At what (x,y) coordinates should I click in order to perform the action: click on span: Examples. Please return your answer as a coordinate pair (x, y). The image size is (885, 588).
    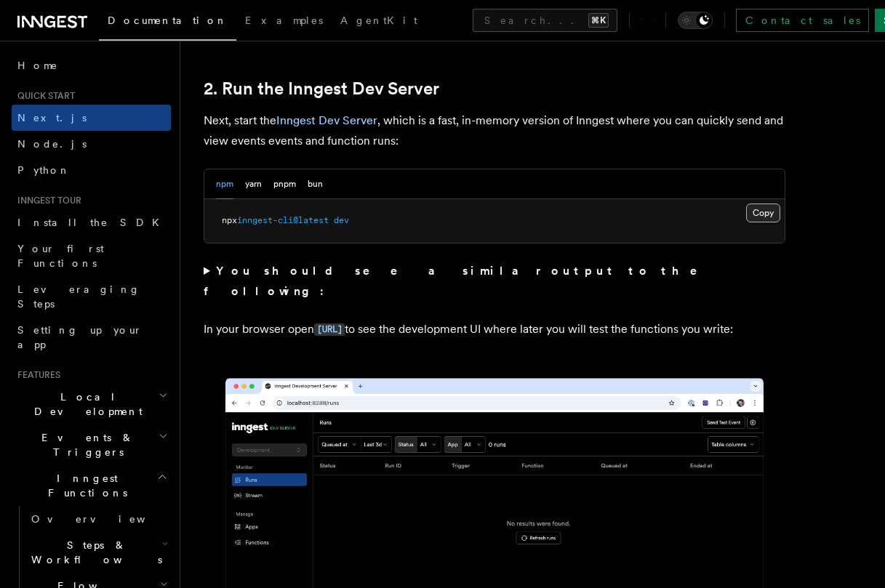
    Looking at the image, I should click on (284, 20).